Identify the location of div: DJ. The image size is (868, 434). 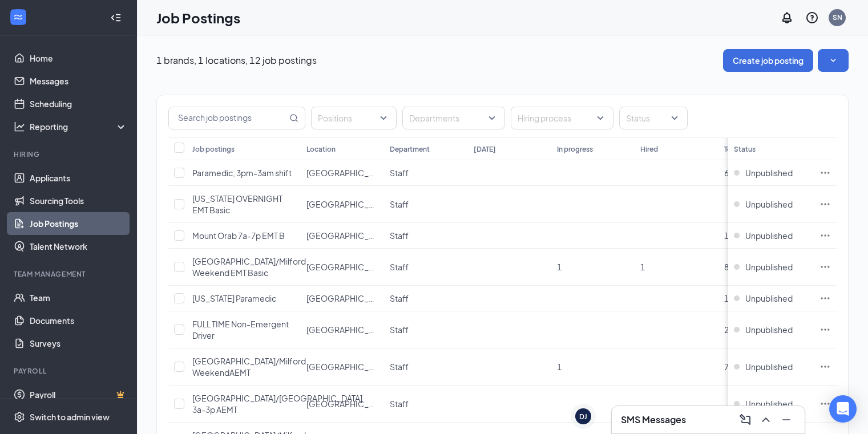
(583, 416).